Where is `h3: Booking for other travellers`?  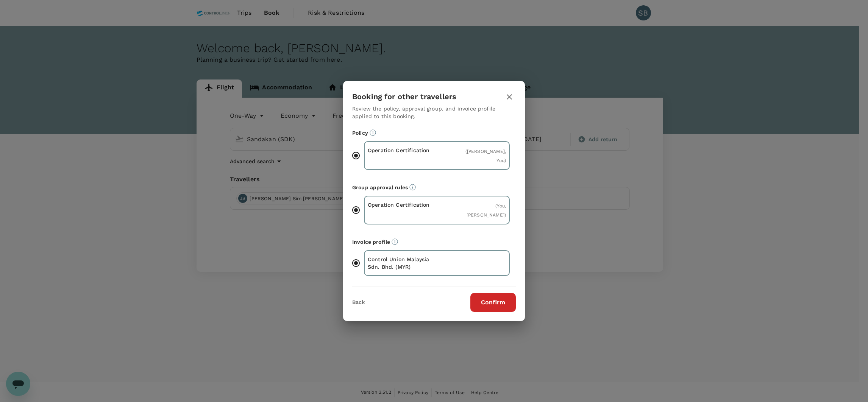 h3: Booking for other travellers is located at coordinates (404, 96).